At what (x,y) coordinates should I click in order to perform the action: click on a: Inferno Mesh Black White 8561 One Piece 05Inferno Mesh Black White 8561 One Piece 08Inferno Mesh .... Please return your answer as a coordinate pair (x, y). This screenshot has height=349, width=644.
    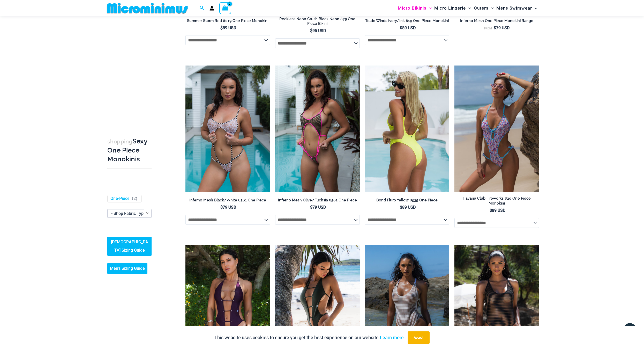
    Looking at the image, I should click on (228, 129).